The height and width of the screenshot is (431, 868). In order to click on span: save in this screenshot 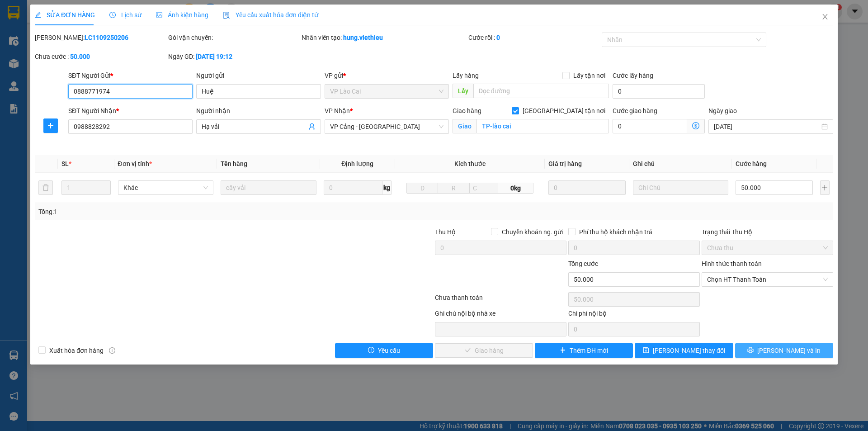, I will do `click(646, 350)`.